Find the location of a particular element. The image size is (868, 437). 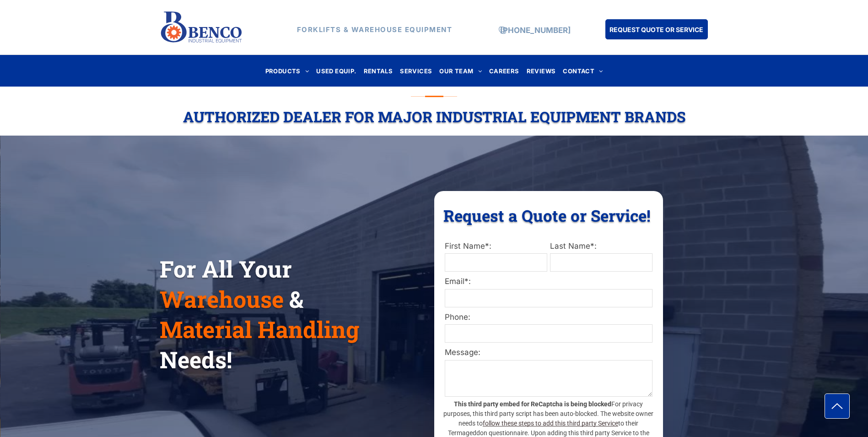

a: REQUEST QUOTE OR SERVICE is located at coordinates (657, 29).